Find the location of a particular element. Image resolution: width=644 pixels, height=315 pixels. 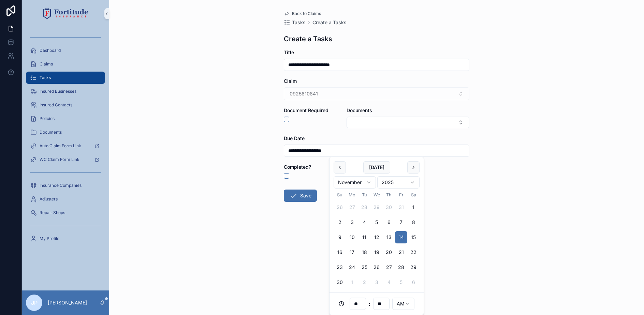

a: Auto Claim Form Link is located at coordinates (66, 146).